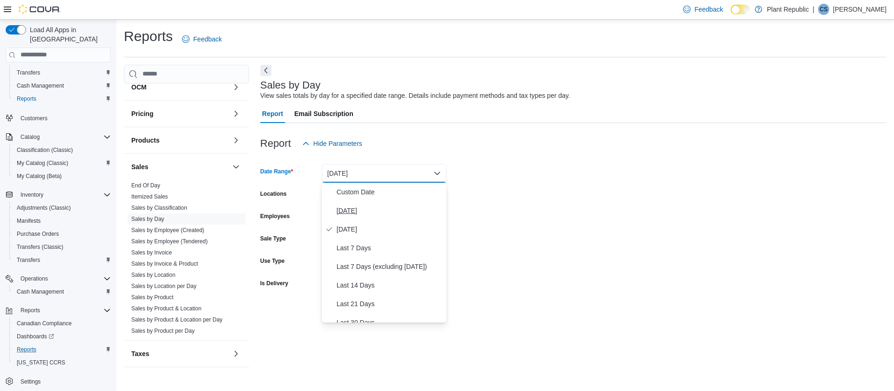 The height and width of the screenshot is (391, 894). Describe the element at coordinates (64, 137) in the screenshot. I see `span: Catalog` at that location.